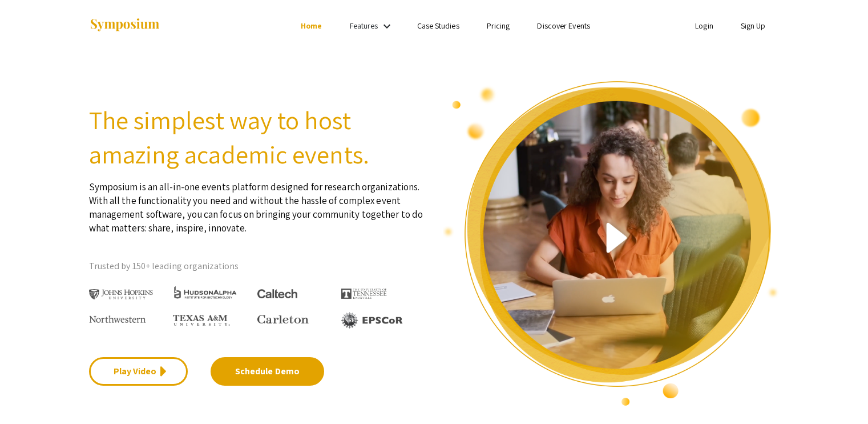  I want to click on img: HudsonAlpha, so click(205, 292).